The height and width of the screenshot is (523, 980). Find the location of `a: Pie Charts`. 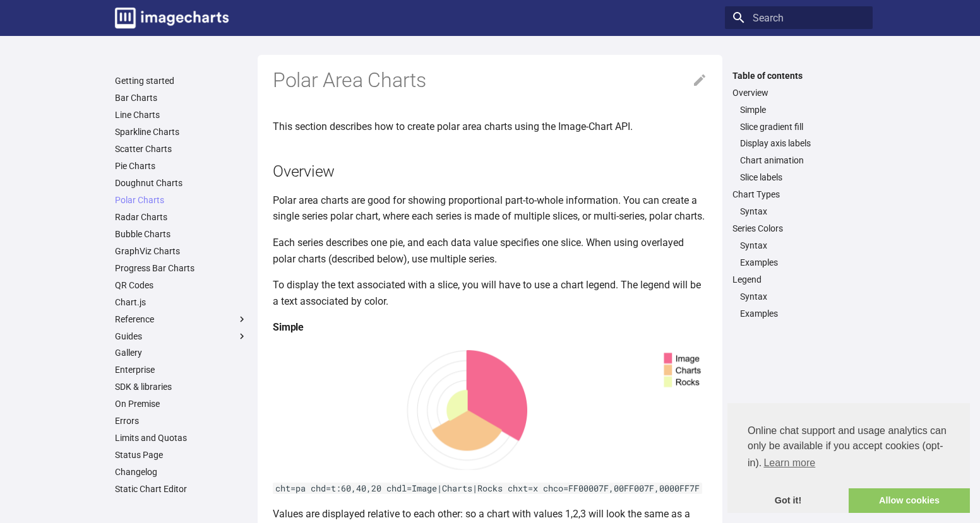

a: Pie Charts is located at coordinates (182, 166).